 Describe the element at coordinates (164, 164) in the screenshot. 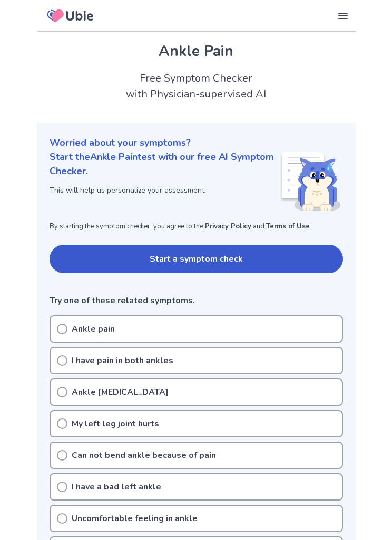

I see `p: Start the Ankle Pain test with our free AI Symptom Checker.` at that location.